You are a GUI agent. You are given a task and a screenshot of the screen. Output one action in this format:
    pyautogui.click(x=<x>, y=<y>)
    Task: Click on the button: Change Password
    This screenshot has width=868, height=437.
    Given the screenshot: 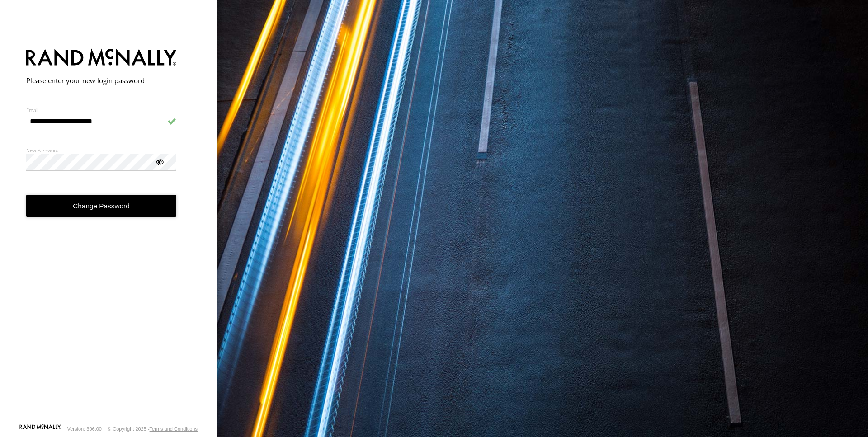 What is the action you would take?
    pyautogui.click(x=102, y=206)
    